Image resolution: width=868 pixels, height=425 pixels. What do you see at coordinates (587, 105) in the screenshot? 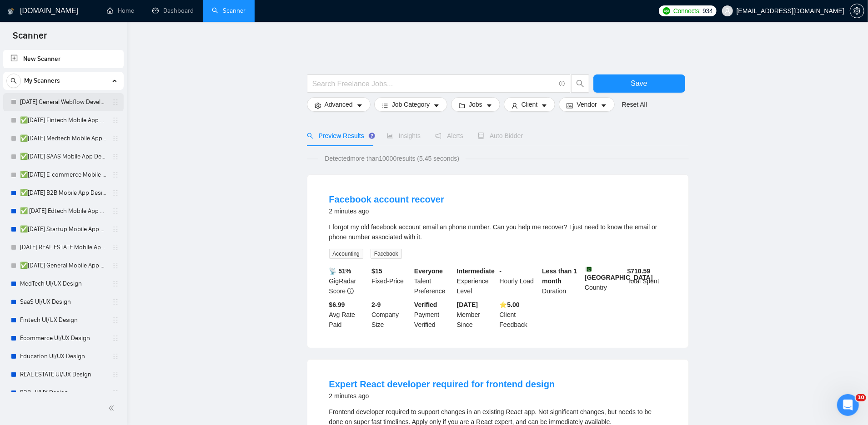
I see `button: idcardVendorcaret-down` at bounding box center [587, 105].